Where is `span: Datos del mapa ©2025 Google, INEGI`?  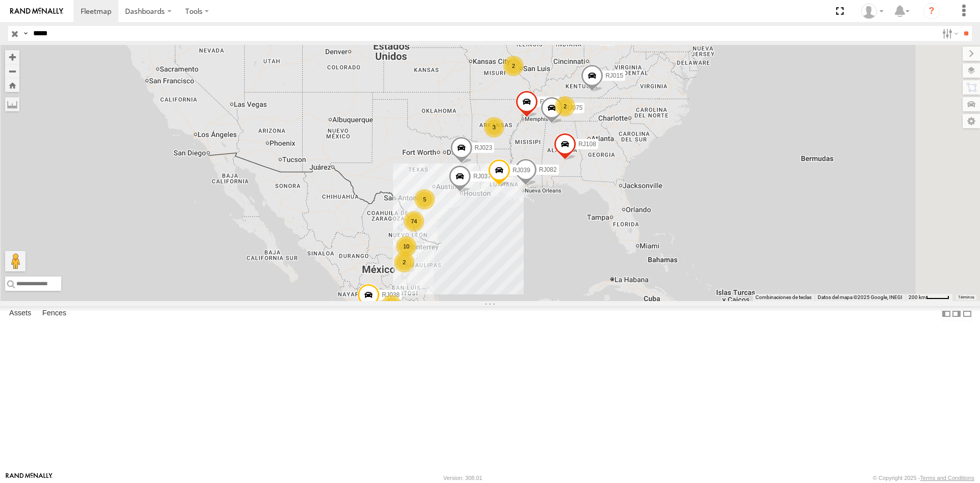 span: Datos del mapa ©2025 Google, INEGI is located at coordinates (860, 297).